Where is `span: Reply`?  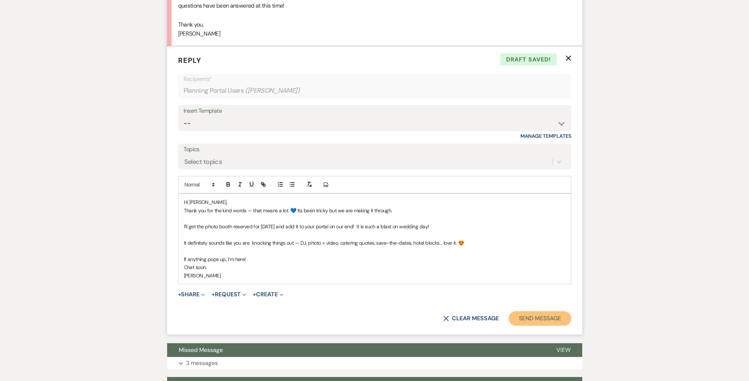 span: Reply is located at coordinates (190, 60).